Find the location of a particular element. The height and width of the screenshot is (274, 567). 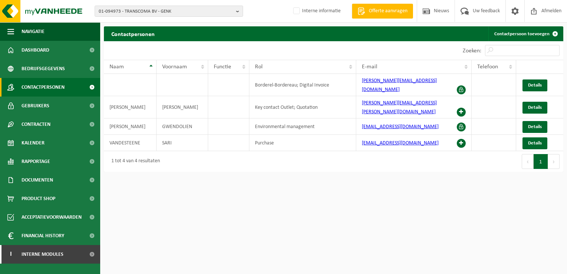

td: VANDESTEENE is located at coordinates (130, 143).